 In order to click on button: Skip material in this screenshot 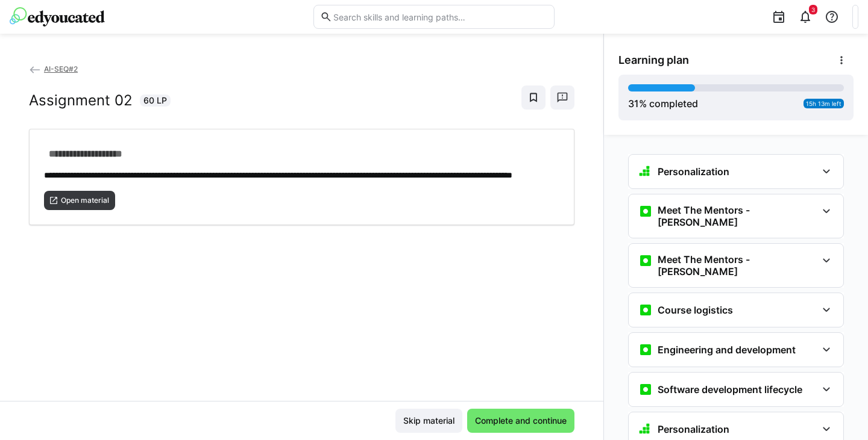, I will do `click(429, 421)`.